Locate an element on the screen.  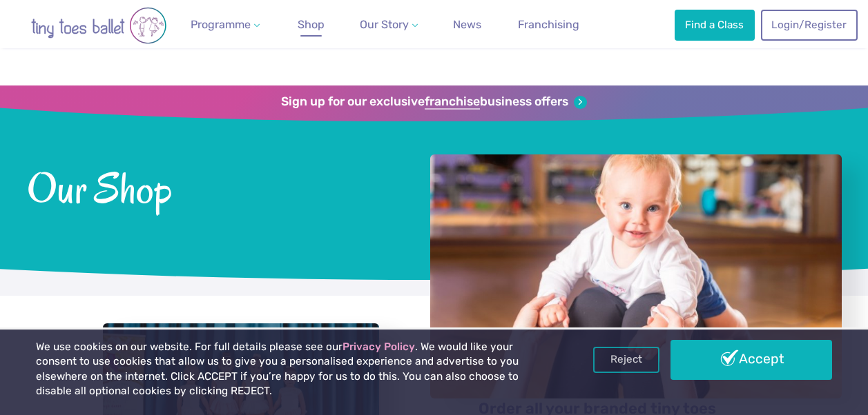
a: News is located at coordinates (467, 25).